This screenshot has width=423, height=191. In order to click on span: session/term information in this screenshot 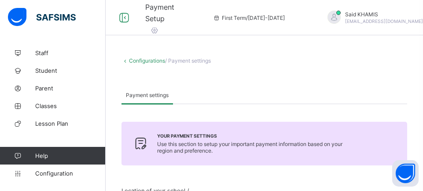, I will do `click(249, 18)`.